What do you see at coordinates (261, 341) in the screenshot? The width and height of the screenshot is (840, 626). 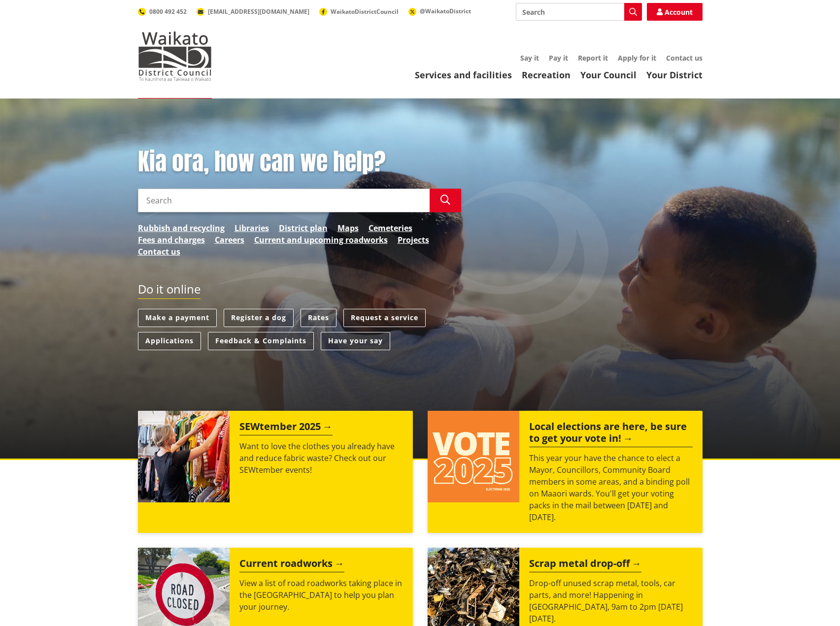 I see `a: Feedback & Complaints` at bounding box center [261, 341].